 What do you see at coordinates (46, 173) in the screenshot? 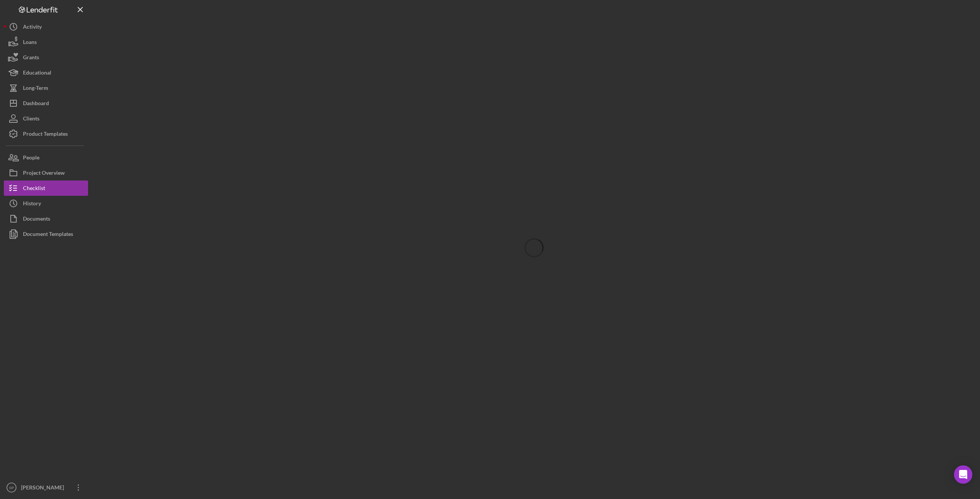
I see `a: Project Overview` at bounding box center [46, 173].